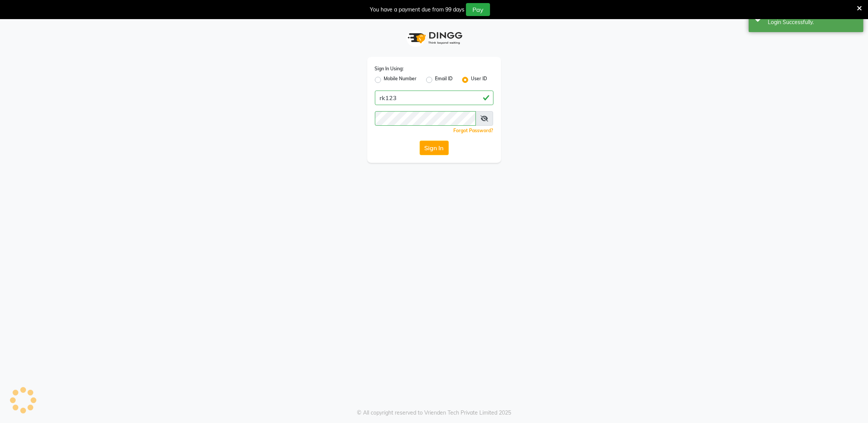 The image size is (868, 423). I want to click on div: Login Successfully., so click(813, 22).